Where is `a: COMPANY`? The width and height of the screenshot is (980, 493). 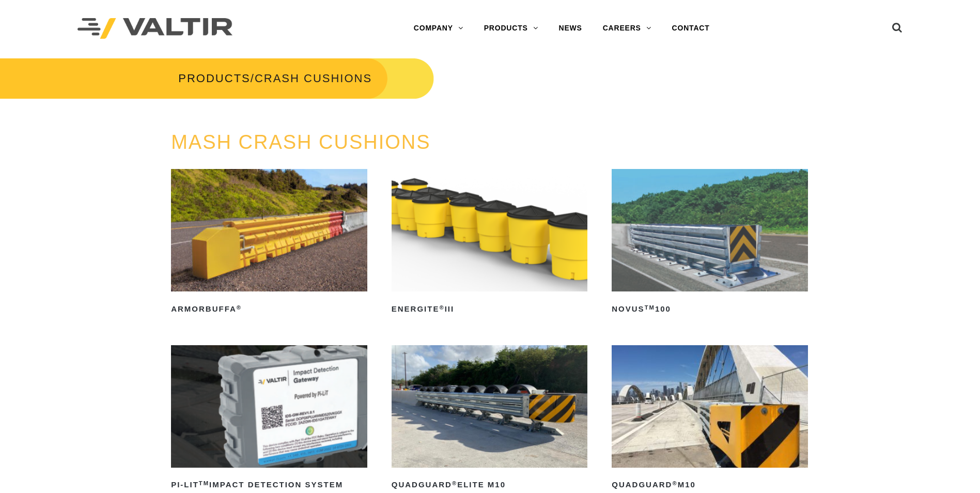 a: COMPANY is located at coordinates (439, 28).